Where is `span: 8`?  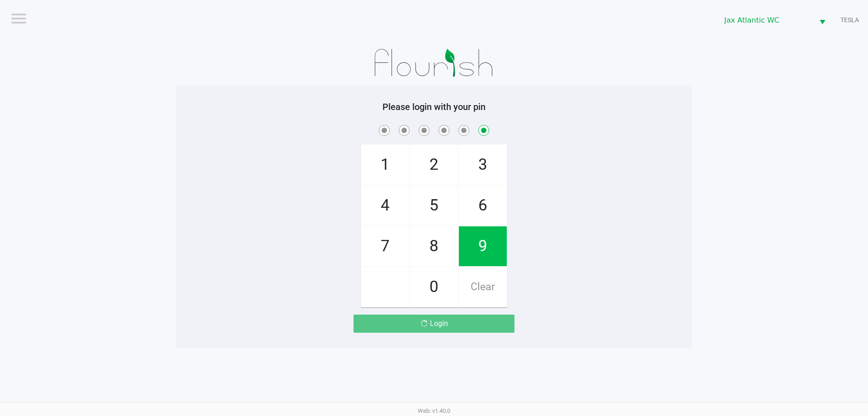
span: 8 is located at coordinates (434, 246).